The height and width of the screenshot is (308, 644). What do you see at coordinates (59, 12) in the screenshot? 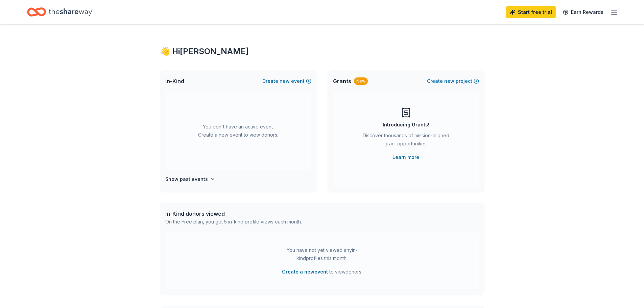
I see `a: Home` at bounding box center [59, 12].